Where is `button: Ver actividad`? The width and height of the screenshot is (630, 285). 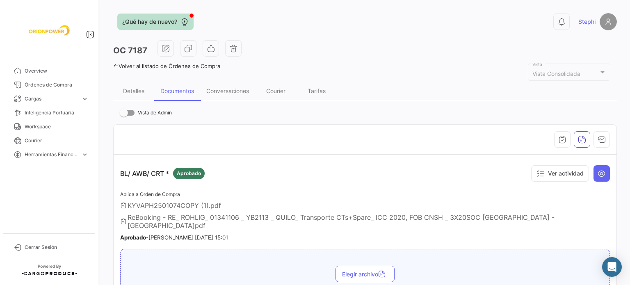
button: Ver actividad is located at coordinates (560, 174).